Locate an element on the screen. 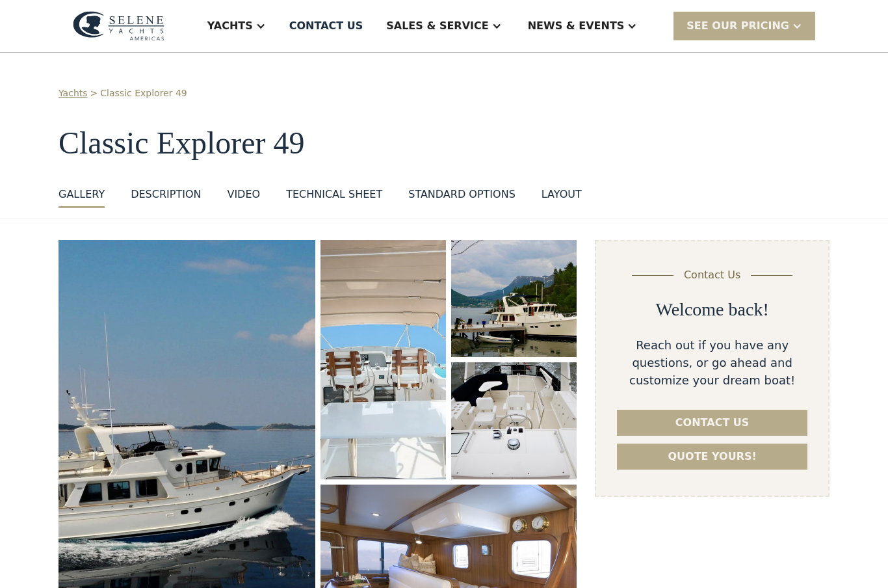 This screenshot has width=888, height=588. div: layout is located at coordinates (562, 194).